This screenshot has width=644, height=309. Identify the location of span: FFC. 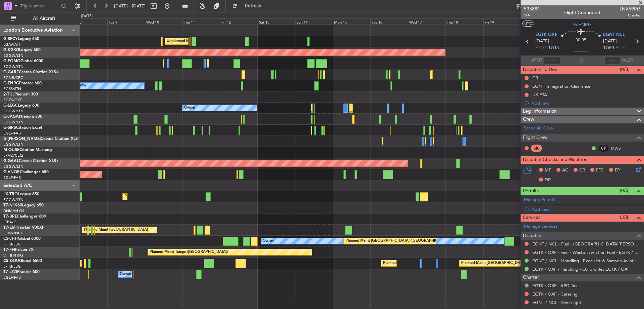
(600, 170).